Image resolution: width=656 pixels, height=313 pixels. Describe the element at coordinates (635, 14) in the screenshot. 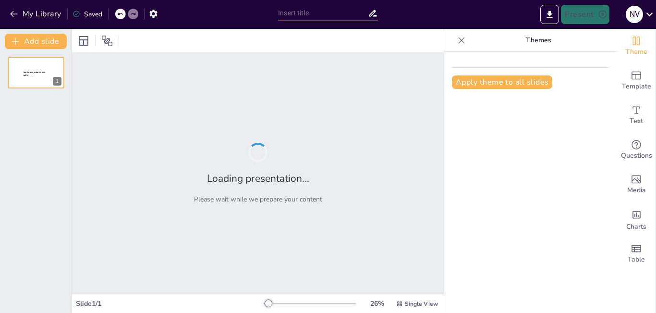

I see `button: n v` at that location.